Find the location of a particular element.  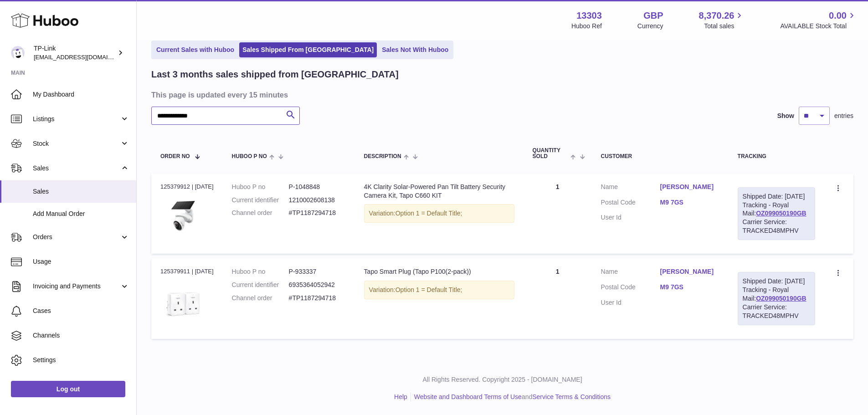

span: Cases is located at coordinates (81, 311).